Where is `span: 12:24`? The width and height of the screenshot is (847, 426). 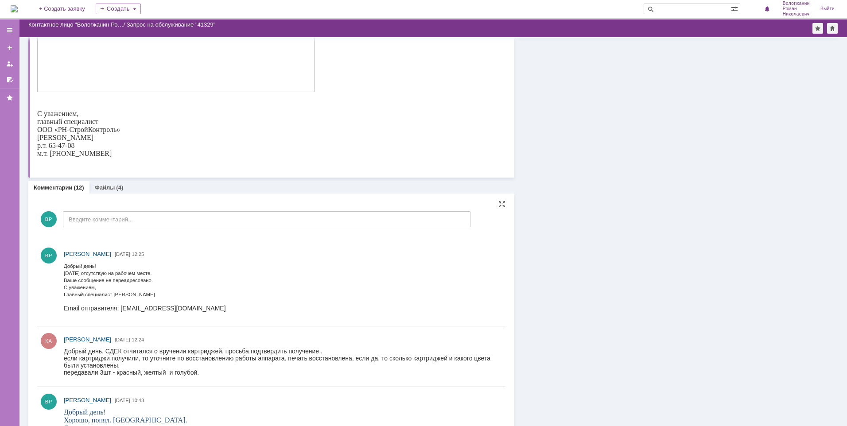
span: 12:24 is located at coordinates (138, 340).